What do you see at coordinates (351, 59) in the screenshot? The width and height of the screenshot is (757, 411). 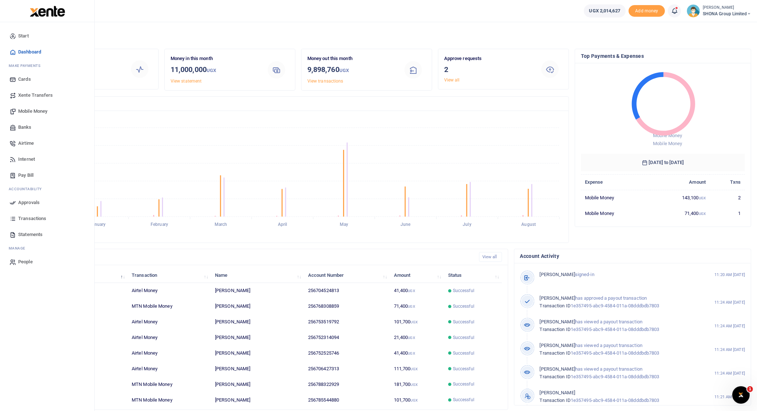 I see `p: Money out this month` at bounding box center [351, 59].